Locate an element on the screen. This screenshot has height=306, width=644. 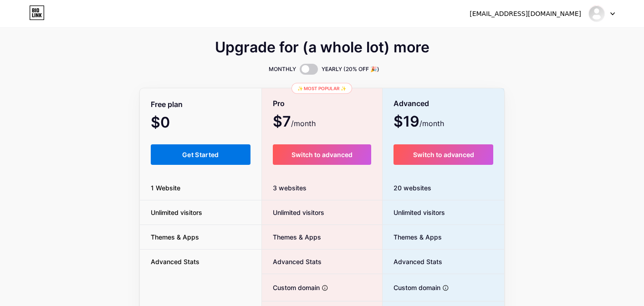
span: MONTHLY is located at coordinates (283, 69).